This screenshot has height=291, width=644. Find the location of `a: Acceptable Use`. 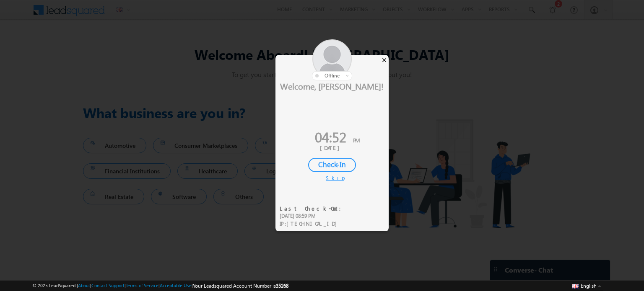

a: Acceptable Use is located at coordinates (175, 285).